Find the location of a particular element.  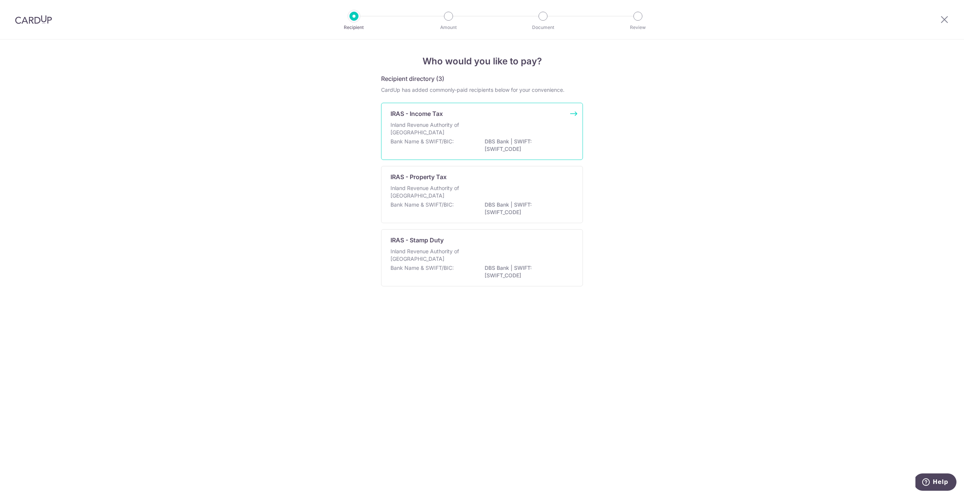

img: CardUp is located at coordinates (34, 20).